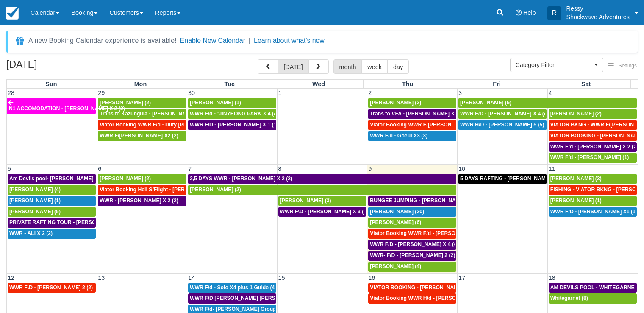 The height and width of the screenshot is (313, 644). Describe the element at coordinates (233, 288) in the screenshot. I see `a: WWR F/d - Solo X4 plus 1 Guide (4)` at that location.